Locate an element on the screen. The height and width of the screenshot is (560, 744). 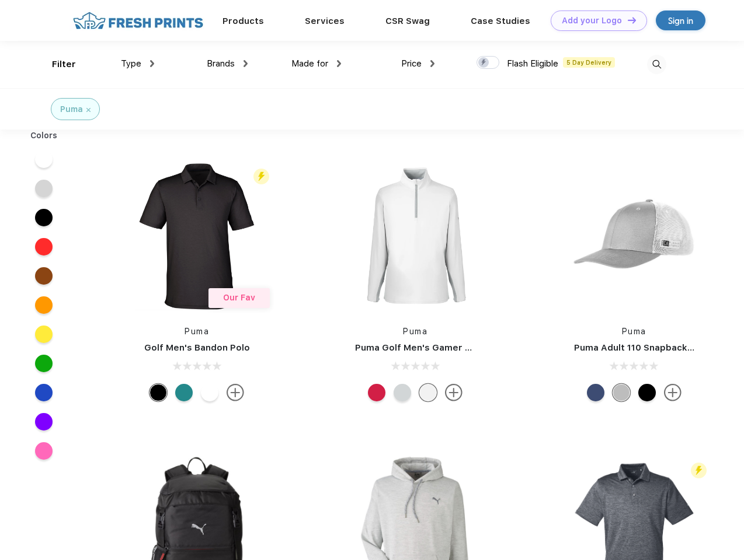
div: Puma is located at coordinates (72, 109).